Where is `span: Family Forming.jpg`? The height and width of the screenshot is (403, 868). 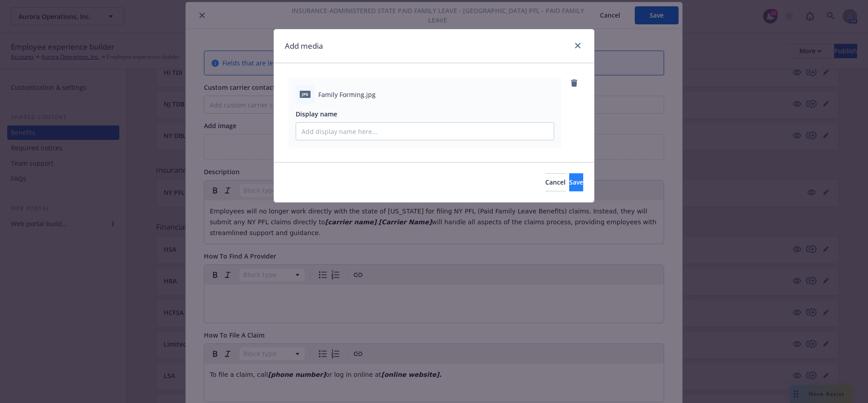
span: Family Forming.jpg is located at coordinates (347, 94).